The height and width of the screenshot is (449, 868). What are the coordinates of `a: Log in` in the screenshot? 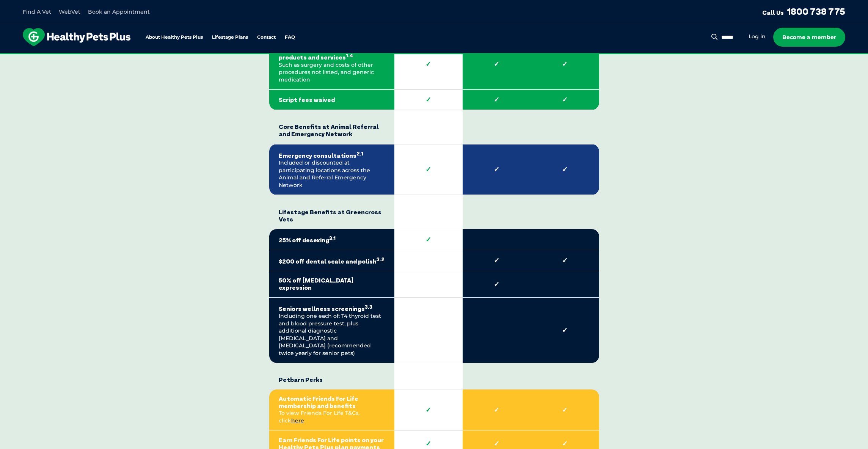 It's located at (757, 36).